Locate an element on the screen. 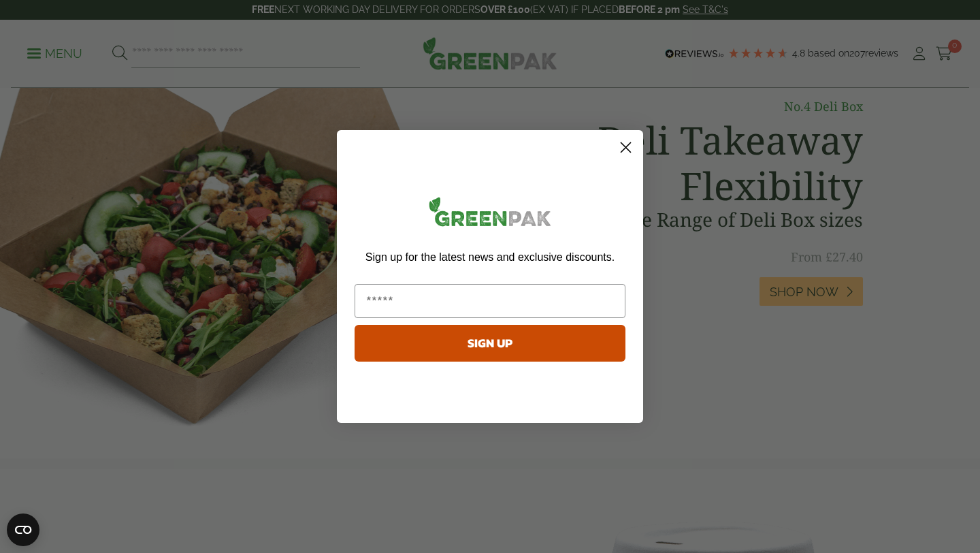 Image resolution: width=980 pixels, height=553 pixels. img: greenpak_logo is located at coordinates (490, 214).